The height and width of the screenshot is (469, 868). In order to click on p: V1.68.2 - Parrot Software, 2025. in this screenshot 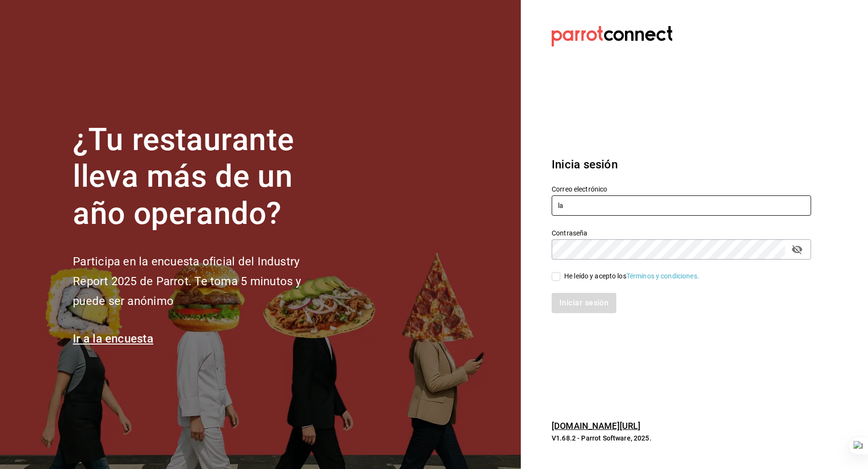, I will do `click(681, 438)`.